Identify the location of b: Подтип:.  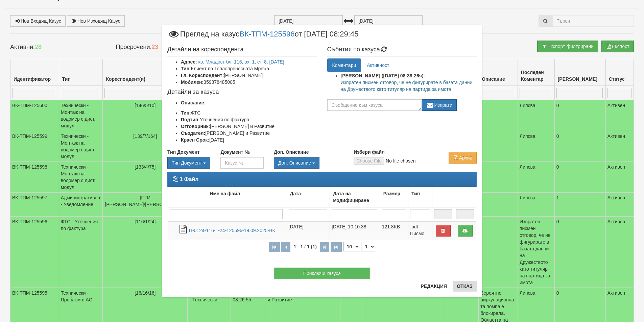
(190, 120).